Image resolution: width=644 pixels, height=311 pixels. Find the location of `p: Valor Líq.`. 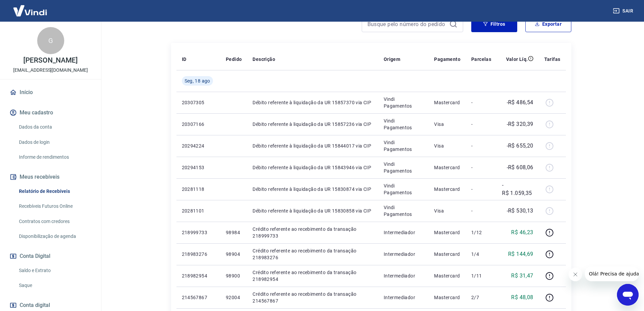

p: Valor Líq. is located at coordinates (517, 59).